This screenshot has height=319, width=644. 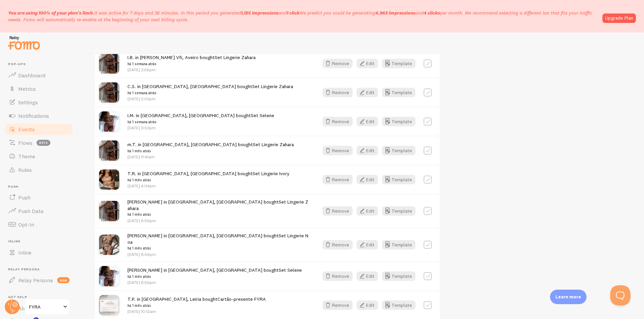 I want to click on p: Learn more, so click(x=568, y=297).